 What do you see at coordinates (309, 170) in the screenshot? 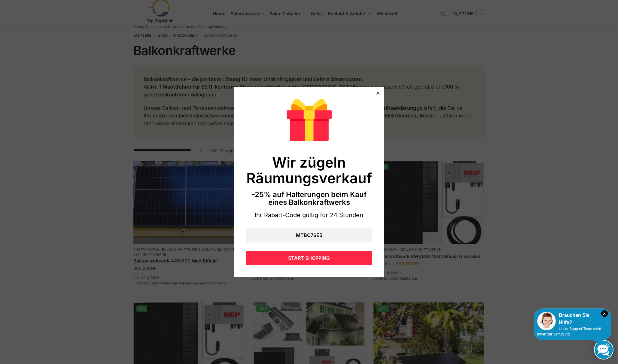
I see `div: Wir zügeln Räumungsverkauf` at bounding box center [309, 170].